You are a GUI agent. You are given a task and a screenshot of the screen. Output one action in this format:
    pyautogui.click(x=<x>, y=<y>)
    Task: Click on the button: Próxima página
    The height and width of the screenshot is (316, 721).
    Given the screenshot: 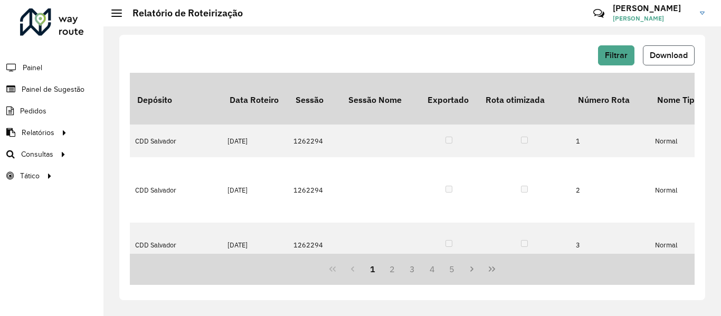 What is the action you would take?
    pyautogui.click(x=472, y=269)
    